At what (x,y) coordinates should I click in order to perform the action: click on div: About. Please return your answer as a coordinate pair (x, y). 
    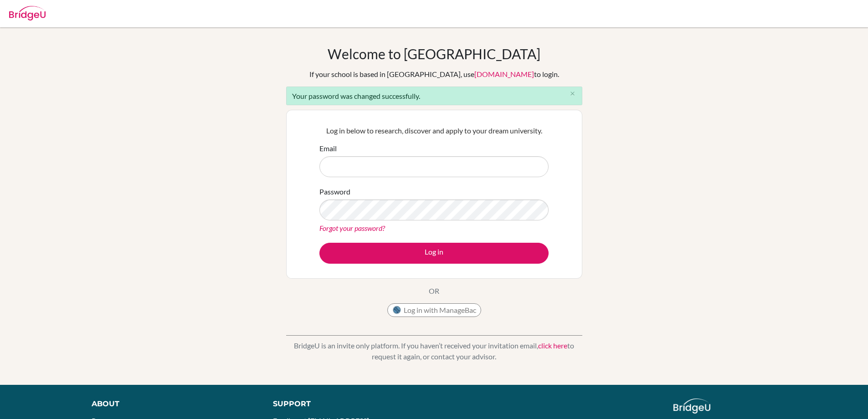
    Looking at the image, I should click on (172, 404).